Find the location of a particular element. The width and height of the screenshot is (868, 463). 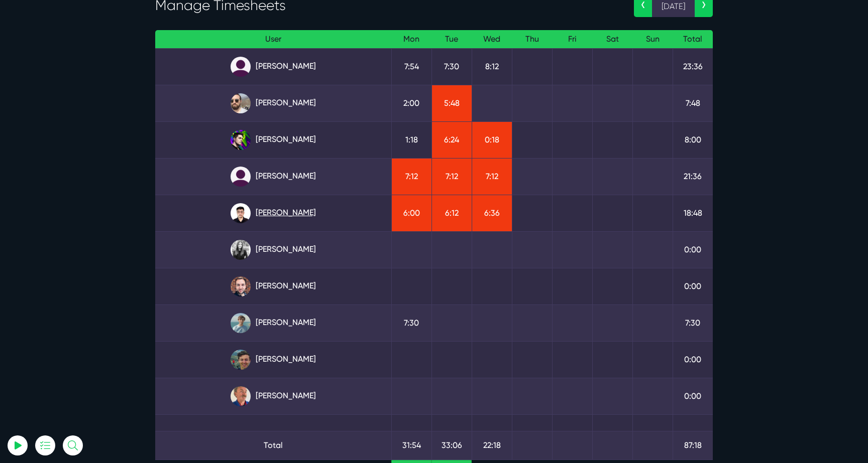

td: Total is located at coordinates (273, 445).